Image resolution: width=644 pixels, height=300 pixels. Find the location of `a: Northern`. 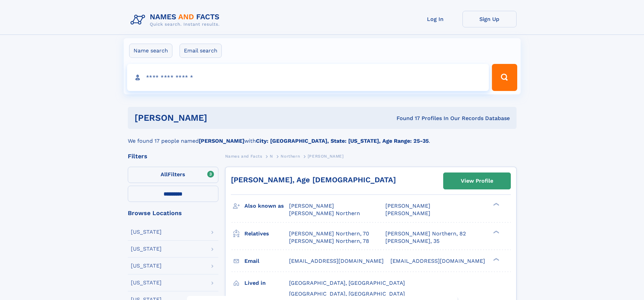

a: Northern is located at coordinates (290, 156).